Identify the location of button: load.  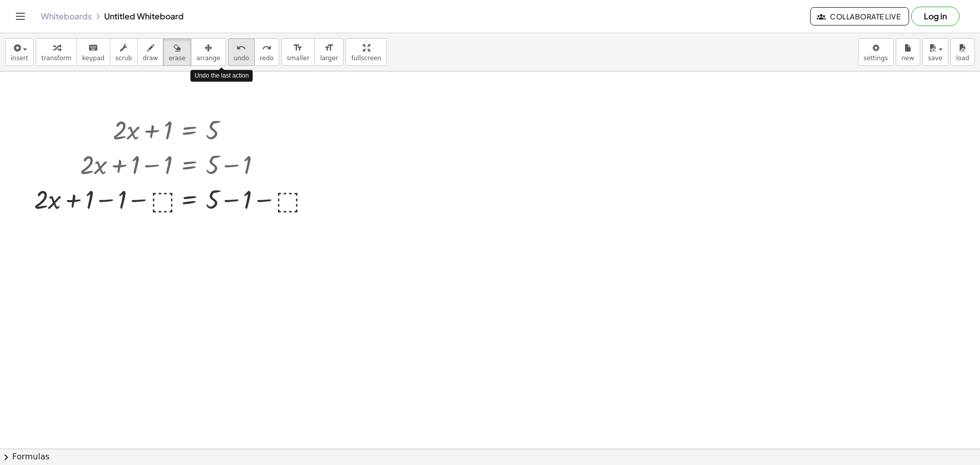
(963, 52).